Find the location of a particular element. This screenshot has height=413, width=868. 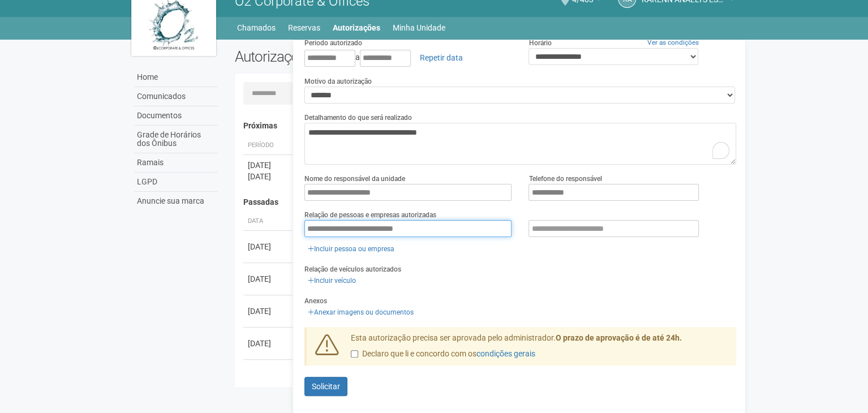

a: Comunicados is located at coordinates (176, 97).